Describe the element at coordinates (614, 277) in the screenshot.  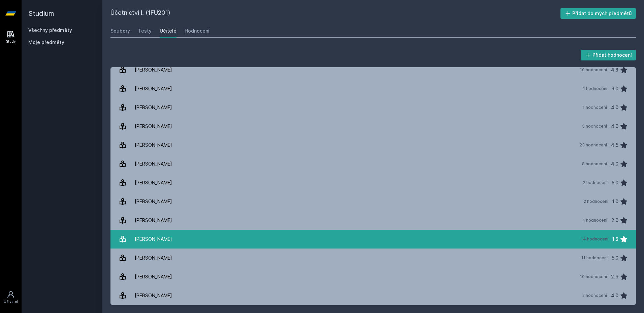
I see `div: 2.9` at that location.